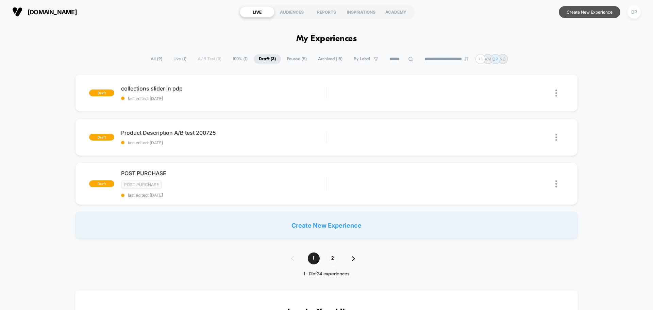 The image size is (653, 310). What do you see at coordinates (634, 12) in the screenshot?
I see `button: DP` at bounding box center [634, 12].